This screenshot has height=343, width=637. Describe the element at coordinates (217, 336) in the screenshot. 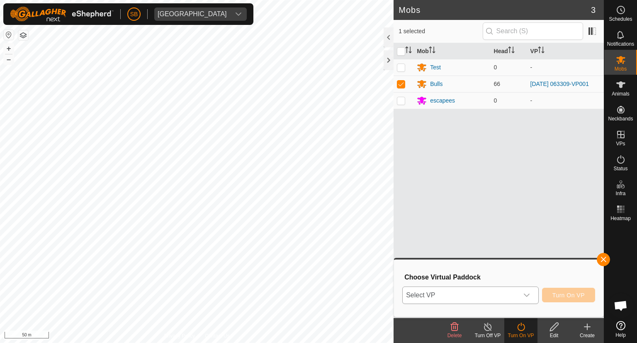

I see `a: Contact Us` at that location.